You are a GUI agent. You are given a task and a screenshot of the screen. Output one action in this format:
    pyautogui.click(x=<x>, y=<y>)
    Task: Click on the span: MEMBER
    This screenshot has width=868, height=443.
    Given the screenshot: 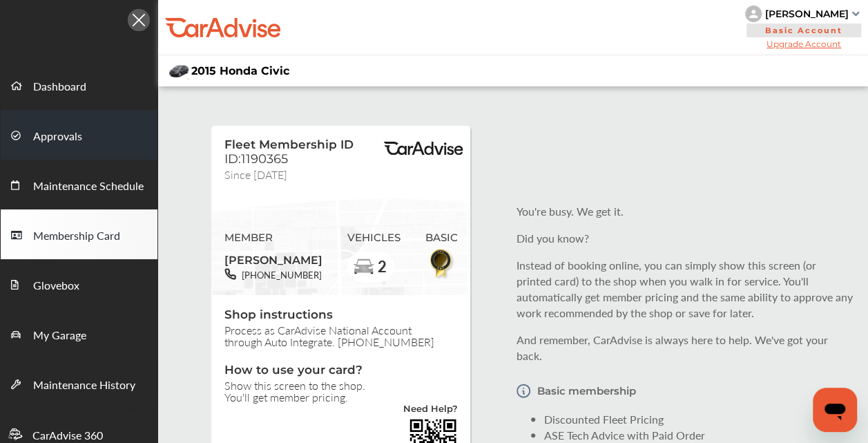 What is the action you would take?
    pyautogui.click(x=274, y=238)
    